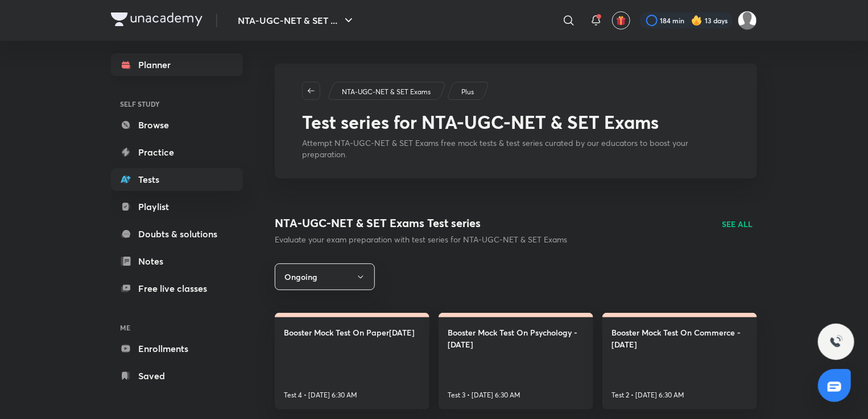 Image resolution: width=868 pixels, height=419 pixels. What do you see at coordinates (420, 224) in the screenshot?
I see `h4: NTA-UGC-NET & SET Exams Test series` at bounding box center [420, 224].